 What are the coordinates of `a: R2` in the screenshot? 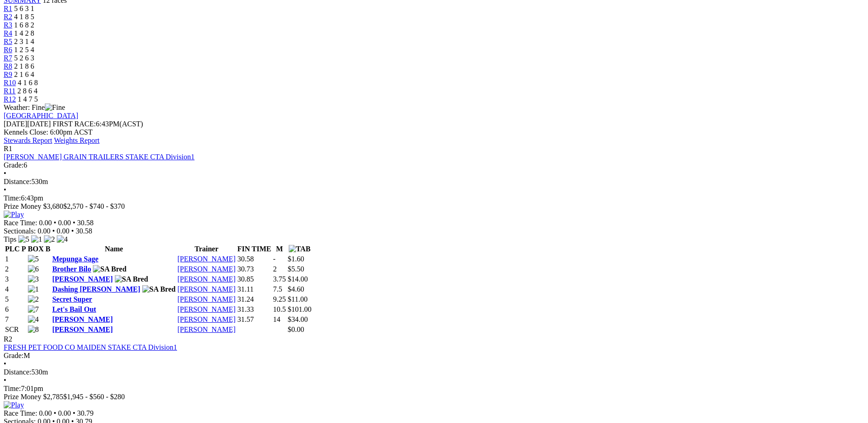 It's located at (8, 17).